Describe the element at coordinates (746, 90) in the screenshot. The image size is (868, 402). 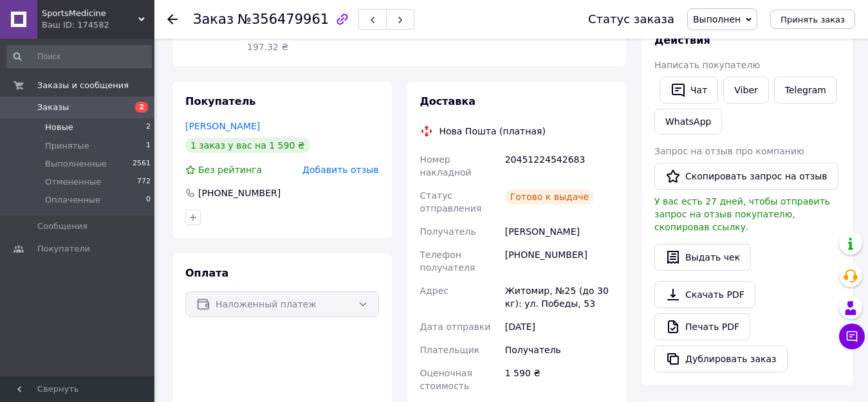
I see `a: Viber` at that location.